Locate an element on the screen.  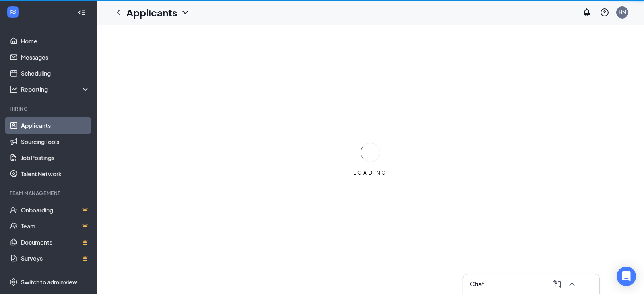
a: TeamCrown is located at coordinates (55, 226).